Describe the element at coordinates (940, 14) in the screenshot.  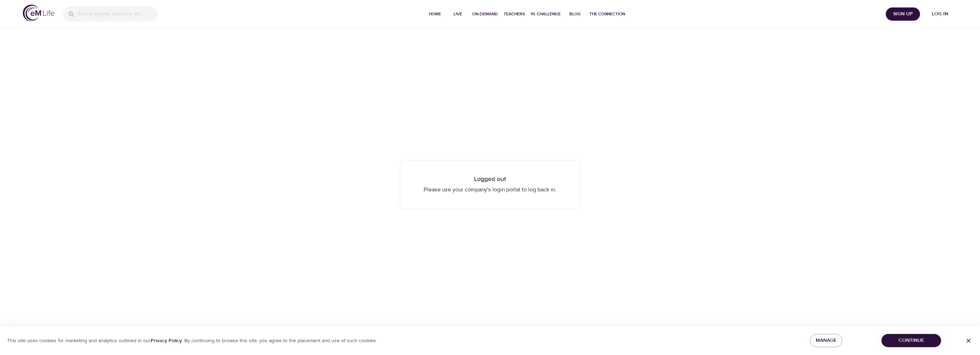
I see `button: Log in` at that location.